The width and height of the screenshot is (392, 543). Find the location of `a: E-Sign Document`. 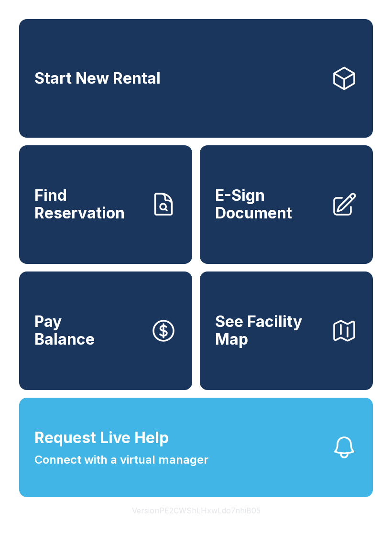

a: E-Sign Document is located at coordinates (287, 205).